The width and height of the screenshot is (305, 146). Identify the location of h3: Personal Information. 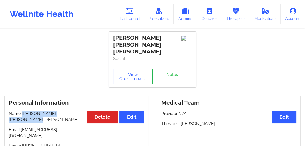
(76, 103).